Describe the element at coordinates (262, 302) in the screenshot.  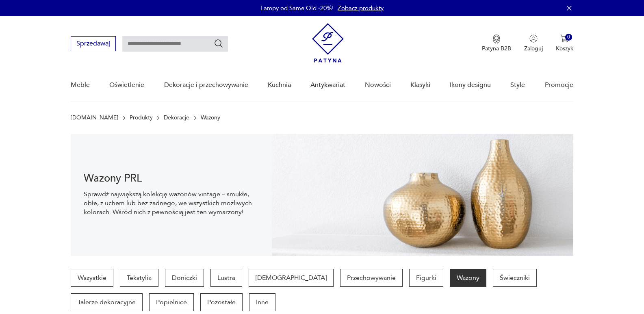
I see `p: Inne` at that location.